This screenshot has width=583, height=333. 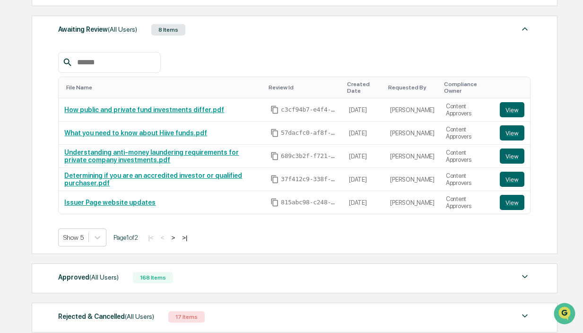 What do you see at coordinates (309, 156) in the screenshot?
I see `span: 689c3b2f-f721-43d9-acbb-87360bc1cb55` at bounding box center [309, 156].